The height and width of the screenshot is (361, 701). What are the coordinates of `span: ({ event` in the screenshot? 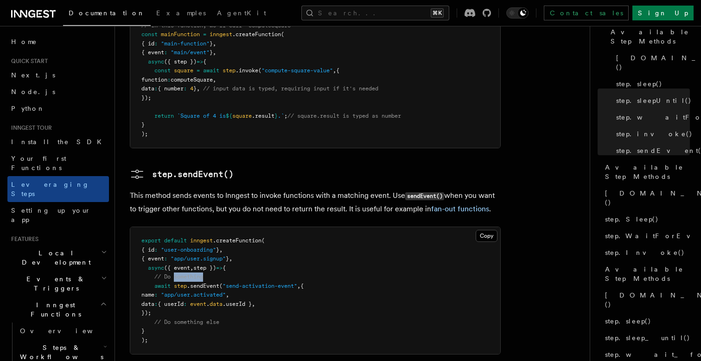 It's located at (177, 268).